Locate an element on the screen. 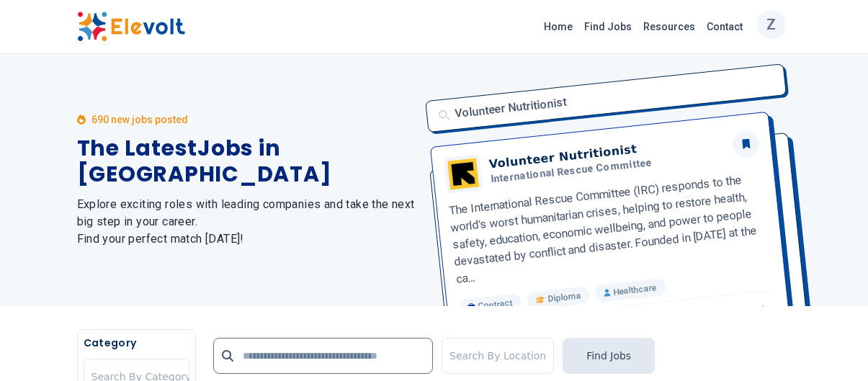 The image size is (868, 381). img: Elevolt is located at coordinates (131, 26).